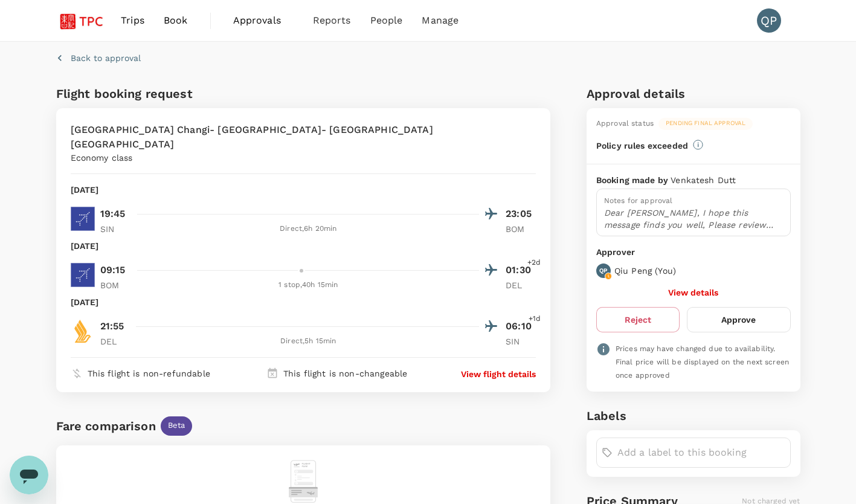 This screenshot has width=856, height=504. Describe the element at coordinates (693, 94) in the screenshot. I see `h6: Approval details` at that location.